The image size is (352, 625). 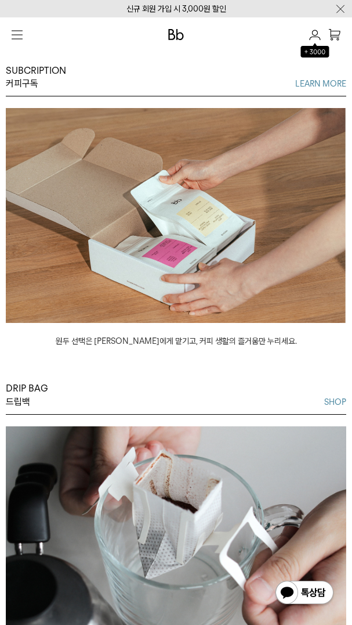 What do you see at coordinates (176, 34) in the screenshot?
I see `img: 로고` at bounding box center [176, 34].